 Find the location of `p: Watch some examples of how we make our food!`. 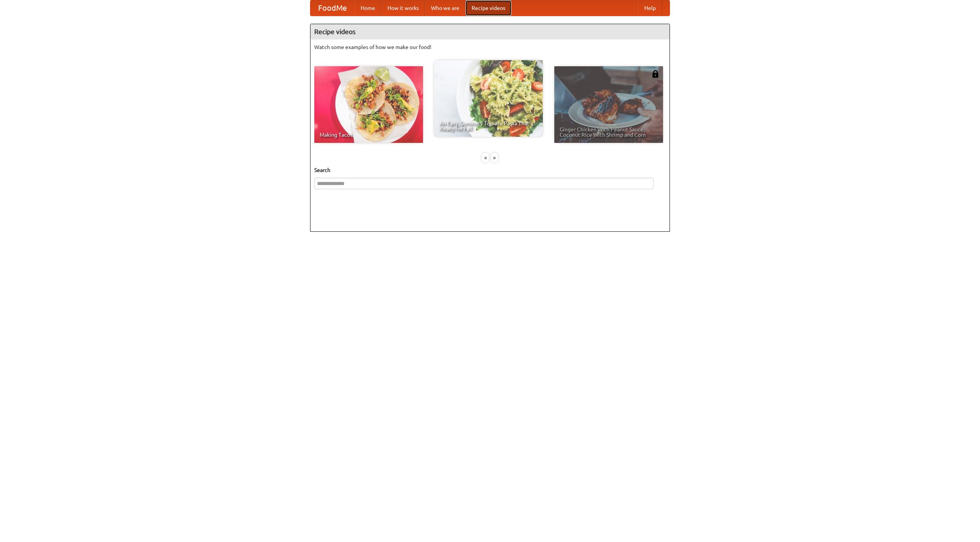

p: Watch some examples of how we make our food! is located at coordinates (490, 47).